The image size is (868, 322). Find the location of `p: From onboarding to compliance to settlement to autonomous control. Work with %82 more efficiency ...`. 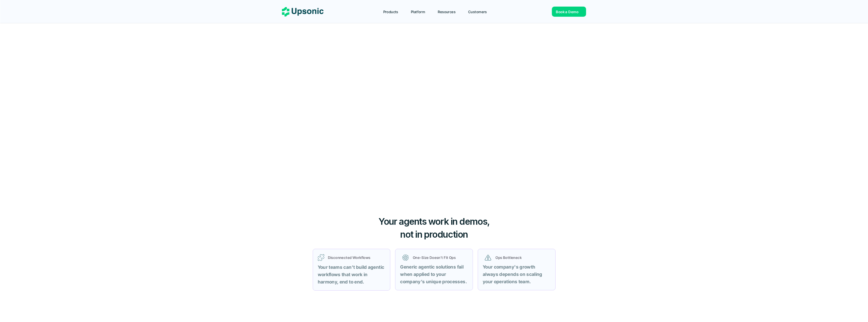

p: From onboarding to compliance to settlement to autonomous control. Work with %82 more efficiency ... is located at coordinates (434, 101).